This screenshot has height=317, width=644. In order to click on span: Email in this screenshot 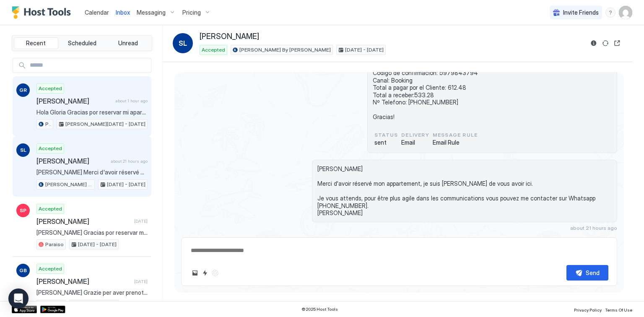, I will do `click(415, 143)`.